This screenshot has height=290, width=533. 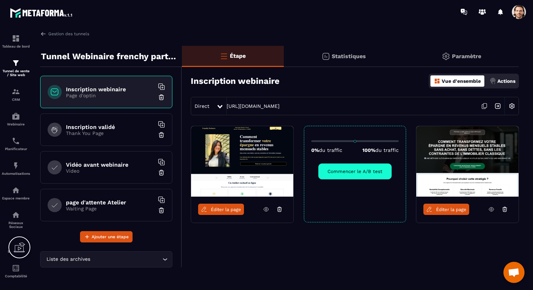 What do you see at coordinates (16, 99) in the screenshot?
I see `p: CRM` at bounding box center [16, 99].